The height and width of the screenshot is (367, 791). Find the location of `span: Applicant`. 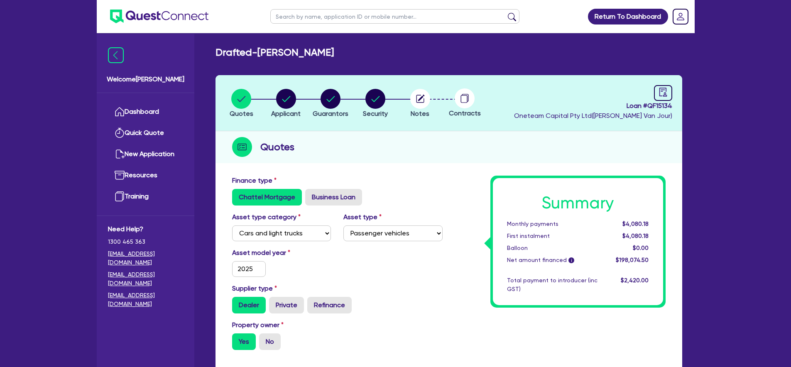

span: Applicant is located at coordinates (286, 113).